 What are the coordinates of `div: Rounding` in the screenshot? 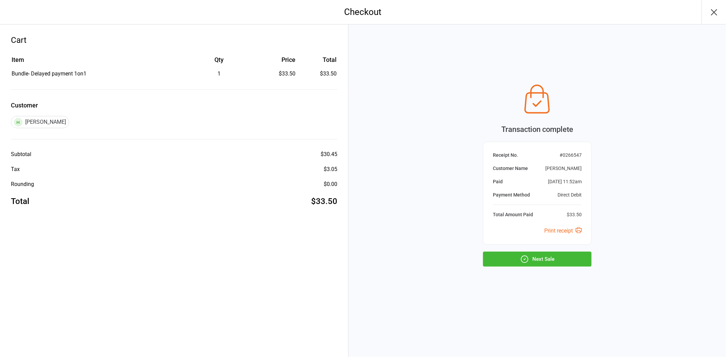 It's located at (22, 184).